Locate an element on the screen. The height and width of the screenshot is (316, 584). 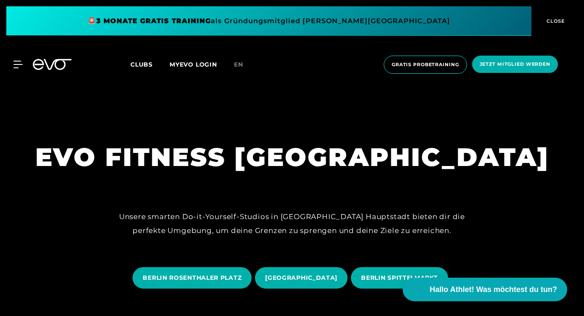
a: Clubs is located at coordinates (150, 64).